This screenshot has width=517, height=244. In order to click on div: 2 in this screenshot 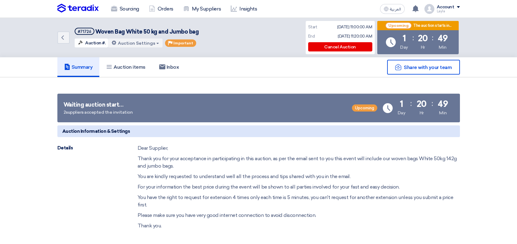, I will do `click(98, 112)`.